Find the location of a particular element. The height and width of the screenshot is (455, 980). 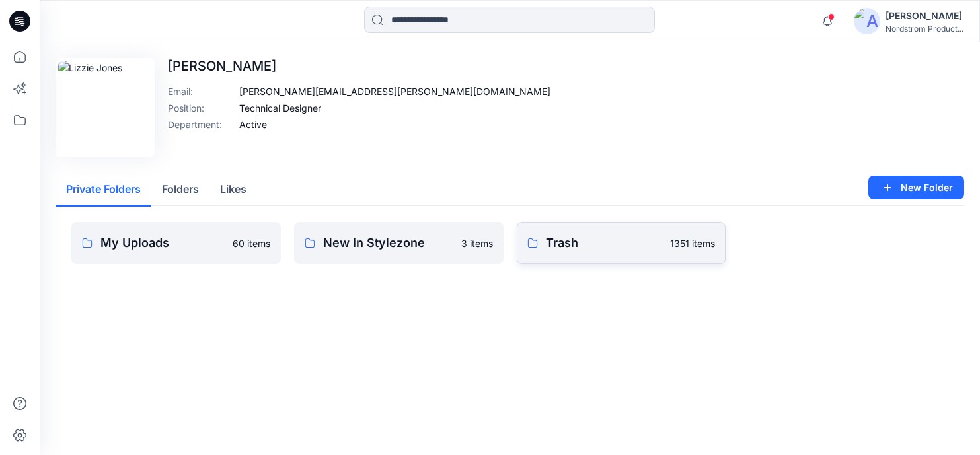

button: New Folder is located at coordinates (916, 187).